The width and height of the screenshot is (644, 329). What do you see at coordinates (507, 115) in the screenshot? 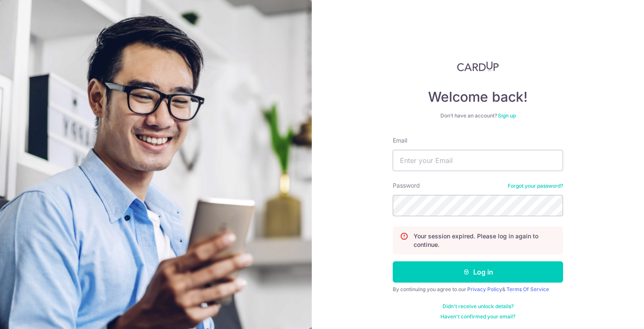
I see `a: Sign up` at bounding box center [507, 115].